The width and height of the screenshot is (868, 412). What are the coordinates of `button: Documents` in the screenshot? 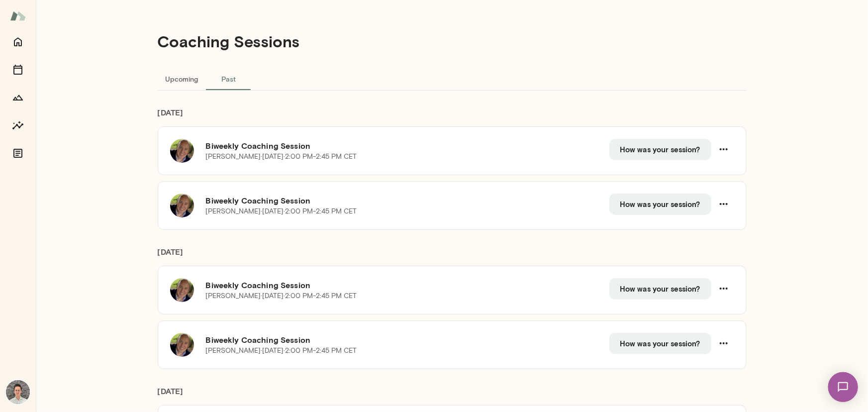 It's located at (18, 153).